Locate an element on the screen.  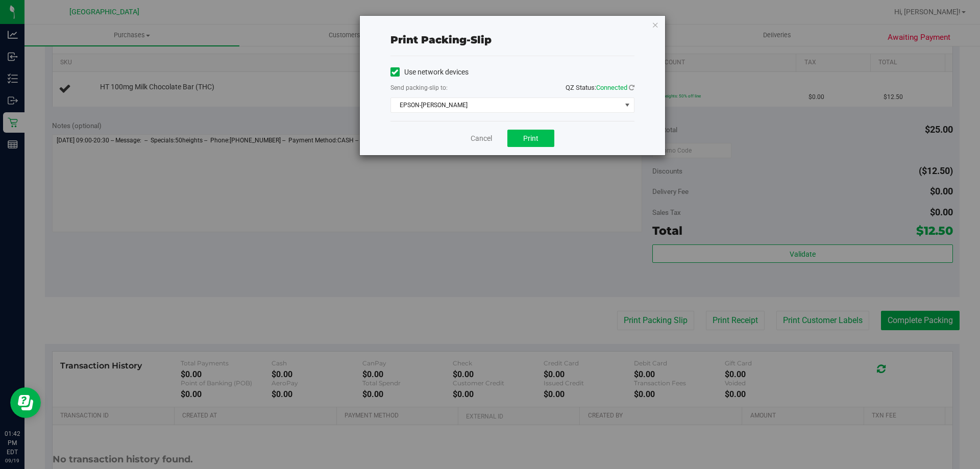
button: Print is located at coordinates (531, 138).